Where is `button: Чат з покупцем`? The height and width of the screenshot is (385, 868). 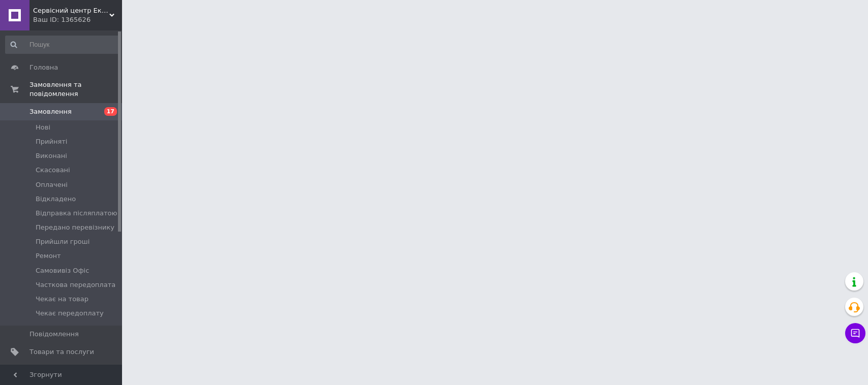 button: Чат з покупцем is located at coordinates (856, 333).